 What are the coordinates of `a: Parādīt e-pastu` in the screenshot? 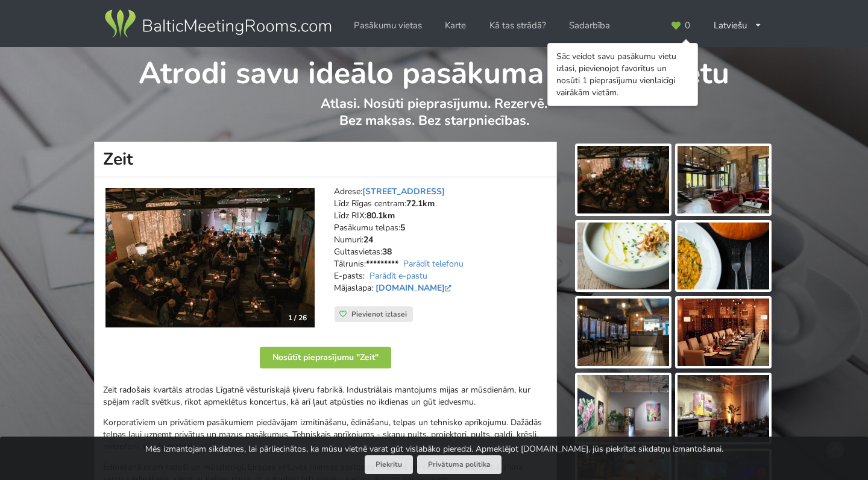 It's located at (399, 275).